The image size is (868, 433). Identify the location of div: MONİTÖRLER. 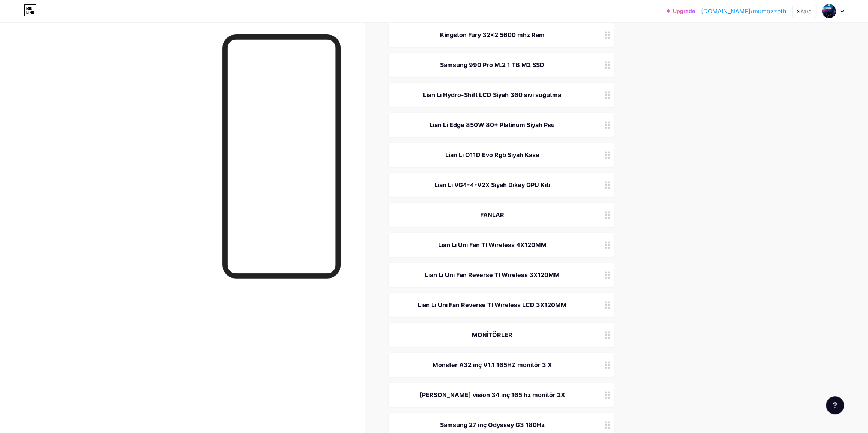
(492, 335).